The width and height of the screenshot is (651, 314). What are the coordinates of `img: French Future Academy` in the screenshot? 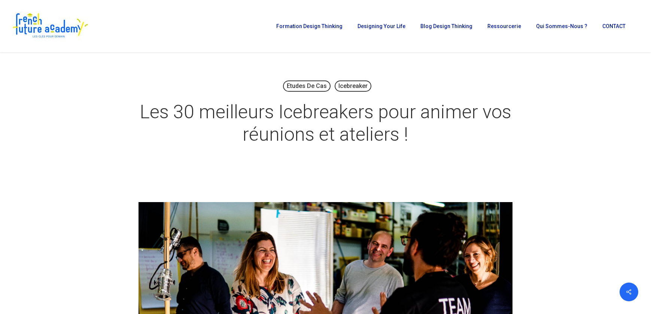 It's located at (50, 26).